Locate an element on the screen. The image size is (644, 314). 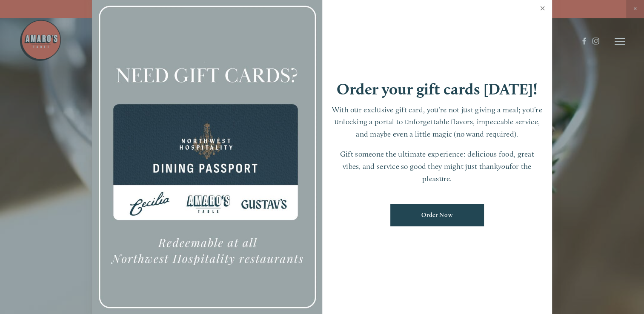
p: With our exclusive gift card, you’re not just giving a meal; you’re unlocking a portal to unforge... is located at coordinates (437, 122).